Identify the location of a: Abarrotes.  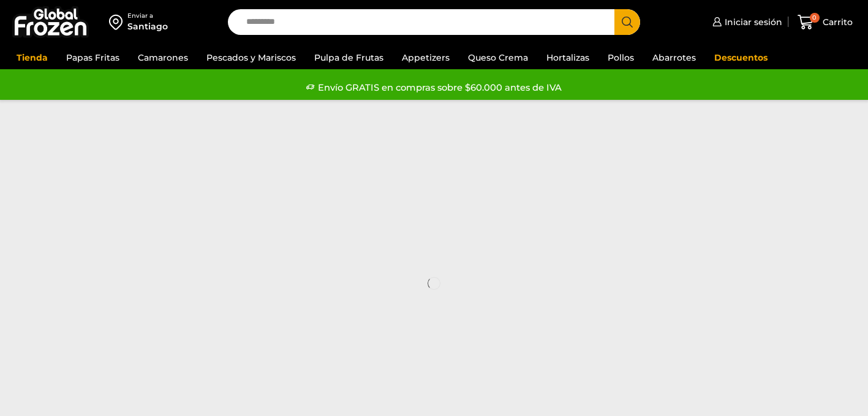
(674, 58).